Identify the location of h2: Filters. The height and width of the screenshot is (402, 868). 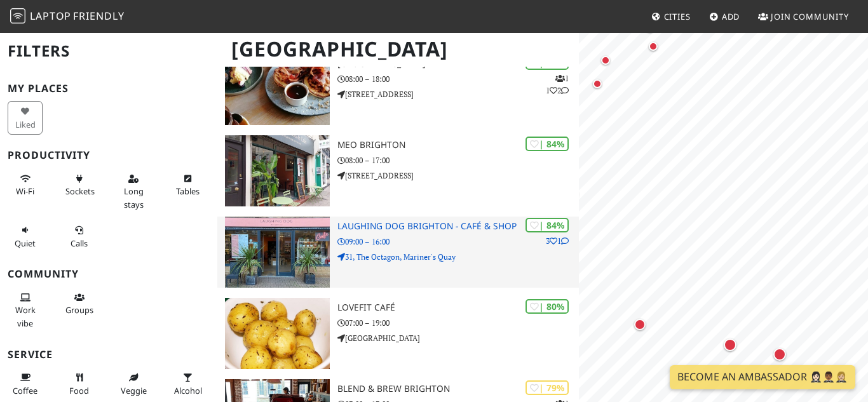
(109, 51).